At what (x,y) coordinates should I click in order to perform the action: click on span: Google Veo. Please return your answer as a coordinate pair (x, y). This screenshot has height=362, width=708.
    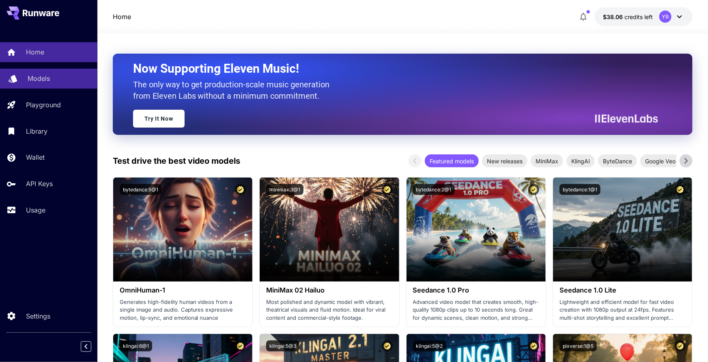
    Looking at the image, I should click on (660, 161).